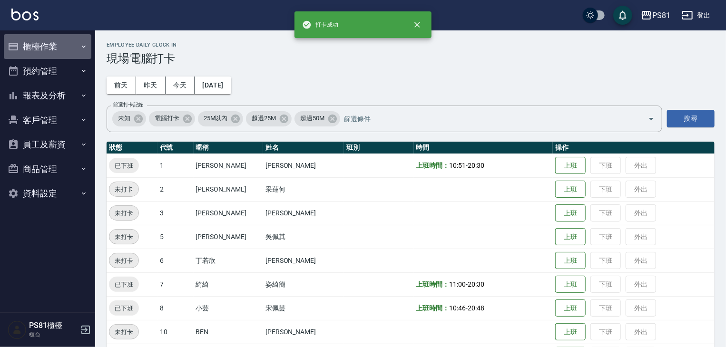  What do you see at coordinates (457, 308) in the screenshot?
I see `span: 10:46` at bounding box center [457, 308].